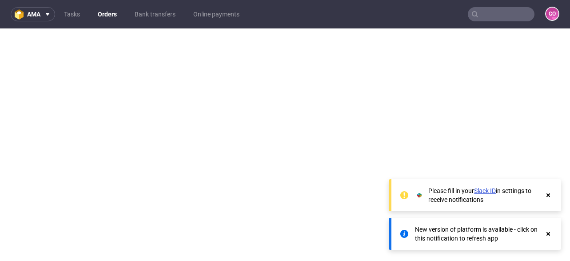  What do you see at coordinates (216, 14) in the screenshot?
I see `a: Online payments` at bounding box center [216, 14].